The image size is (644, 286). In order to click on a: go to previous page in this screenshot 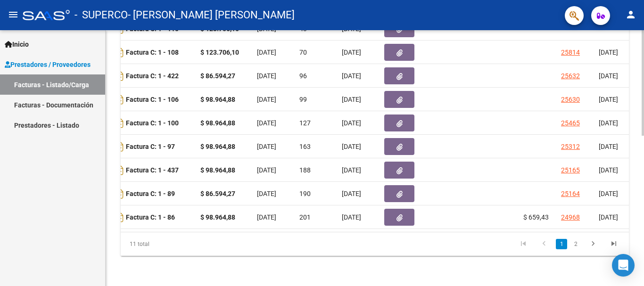, I will do `click(544, 245)`.